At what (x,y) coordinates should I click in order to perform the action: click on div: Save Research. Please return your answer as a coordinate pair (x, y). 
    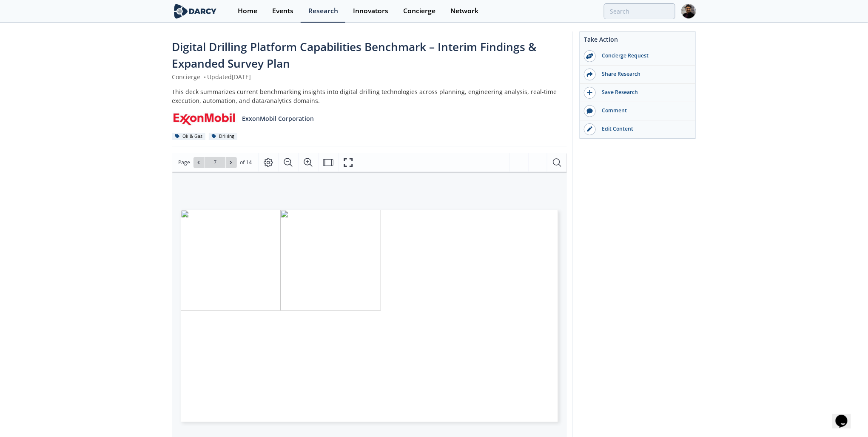
    Looking at the image, I should click on (644, 92).